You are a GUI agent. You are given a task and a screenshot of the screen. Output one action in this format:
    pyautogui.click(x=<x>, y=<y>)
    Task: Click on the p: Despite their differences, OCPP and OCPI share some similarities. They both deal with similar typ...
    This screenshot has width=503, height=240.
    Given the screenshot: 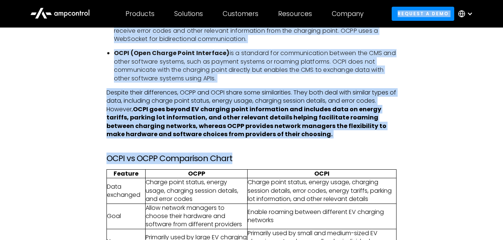 What is the action you would take?
    pyautogui.click(x=252, y=114)
    